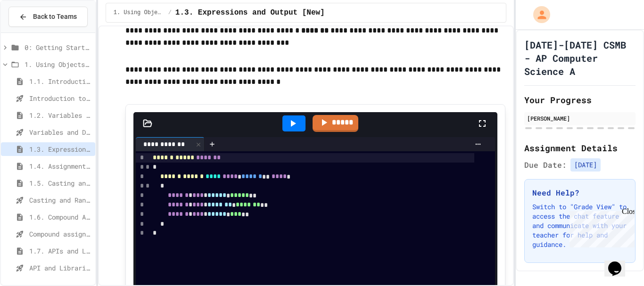 This screenshot has height=286, width=644. Describe the element at coordinates (60, 200) in the screenshot. I see `span: Casting and Ranges of variables - Quiz` at that location.